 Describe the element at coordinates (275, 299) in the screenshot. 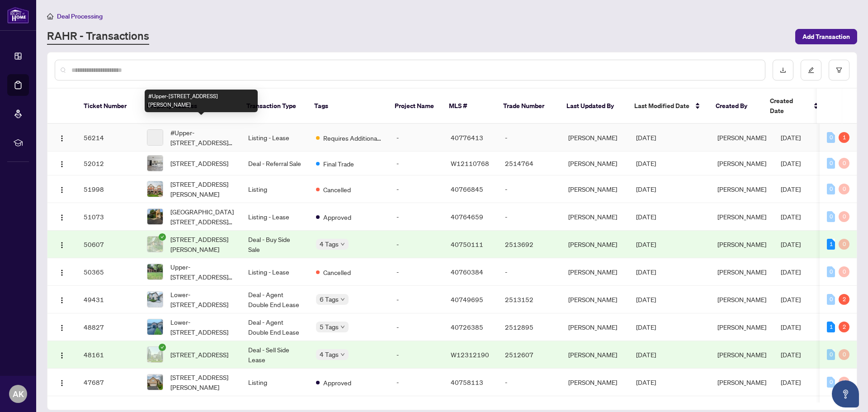

I see `td: Deal - Agent Double End Lease` at that location.